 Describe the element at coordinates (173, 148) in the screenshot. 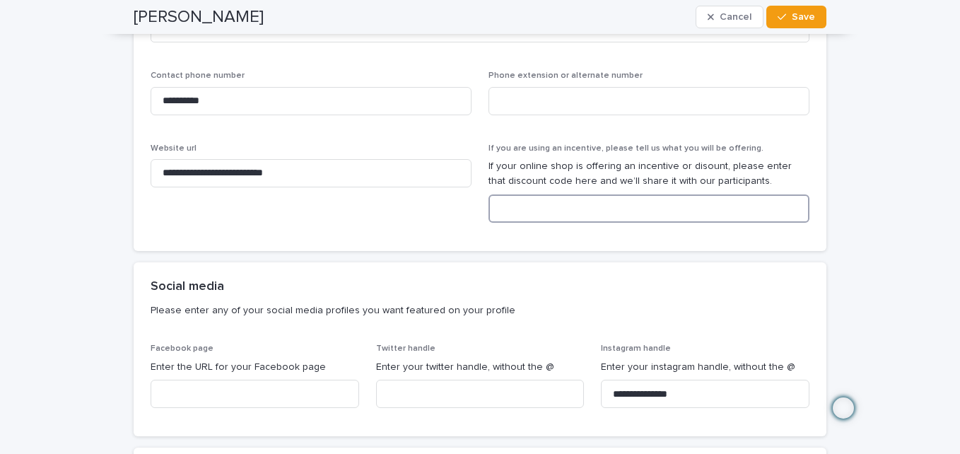

I see `span: Website url` at that location.